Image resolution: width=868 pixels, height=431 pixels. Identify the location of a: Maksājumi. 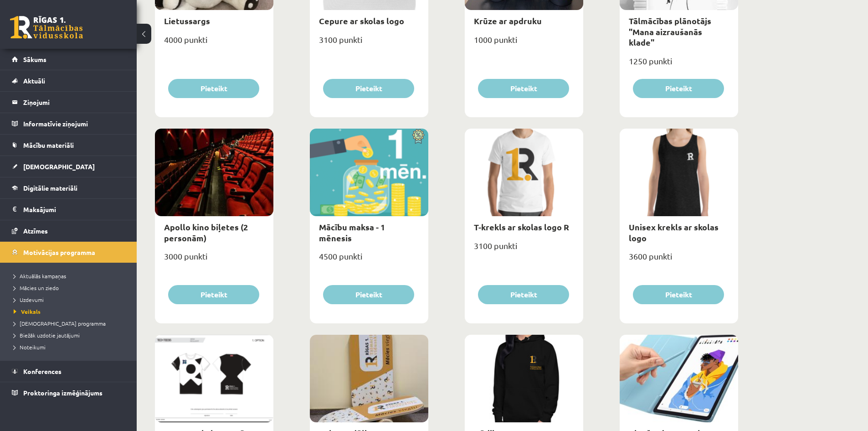
(68, 209).